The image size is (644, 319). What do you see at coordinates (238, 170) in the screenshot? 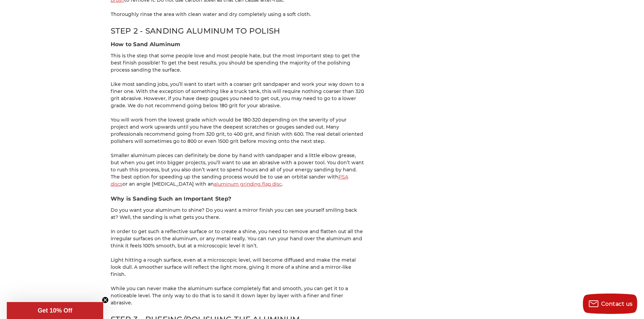
I see `p: Smaller aluminum pieces can definitely be done by hand with sandpaper and a little elbow grease, ...` at bounding box center [238, 170].